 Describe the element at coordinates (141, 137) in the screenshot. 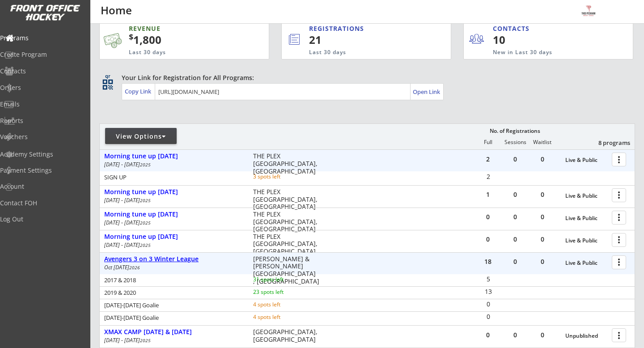

I see `div: View Options` at that location.